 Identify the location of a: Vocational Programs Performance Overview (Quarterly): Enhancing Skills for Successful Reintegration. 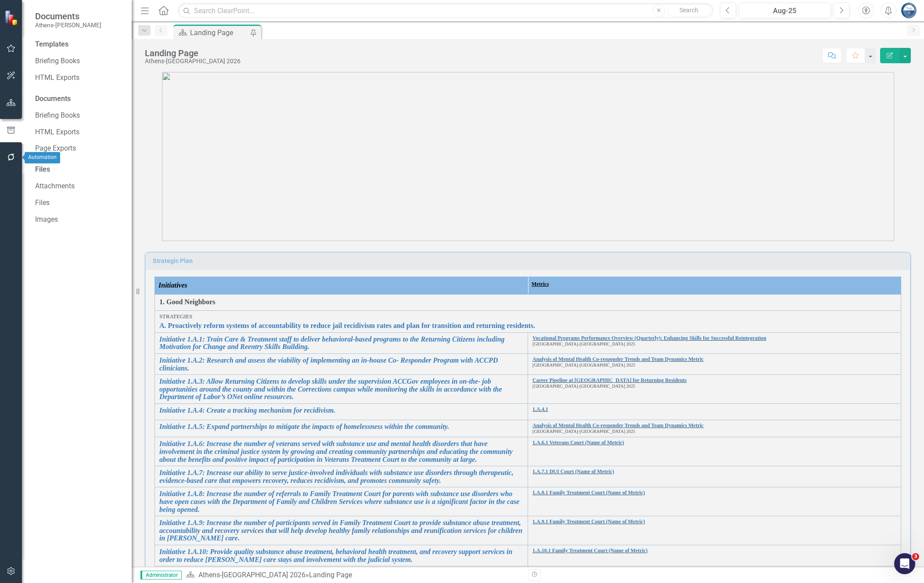
(714, 338).